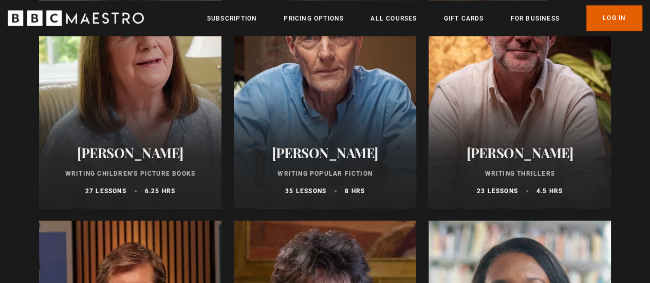 The height and width of the screenshot is (283, 650). Describe the element at coordinates (160, 191) in the screenshot. I see `p: 6.25 hrs` at that location.